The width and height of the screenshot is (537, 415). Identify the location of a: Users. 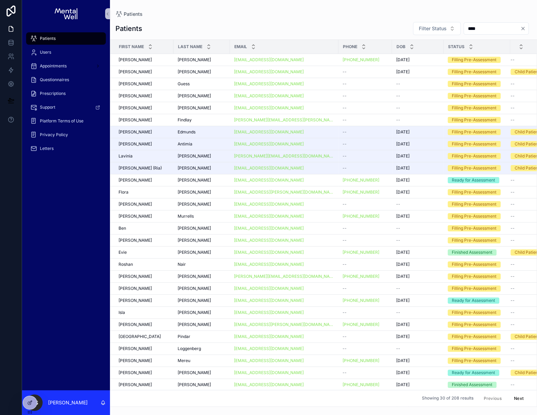
(66, 52).